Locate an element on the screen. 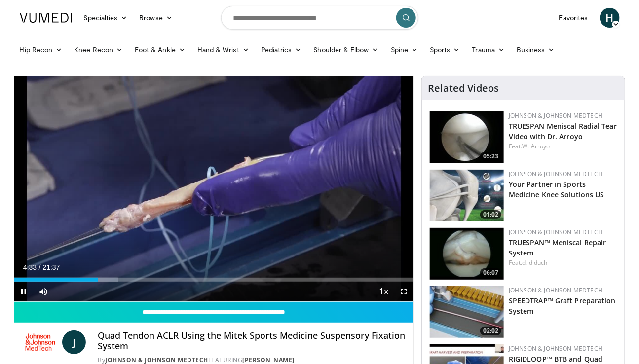  img: a46a2fe1-2704-4a9e-acc3-1c278068f6c4.150x105_q85_crop-smart_upscale.jpg is located at coordinates (467, 312).